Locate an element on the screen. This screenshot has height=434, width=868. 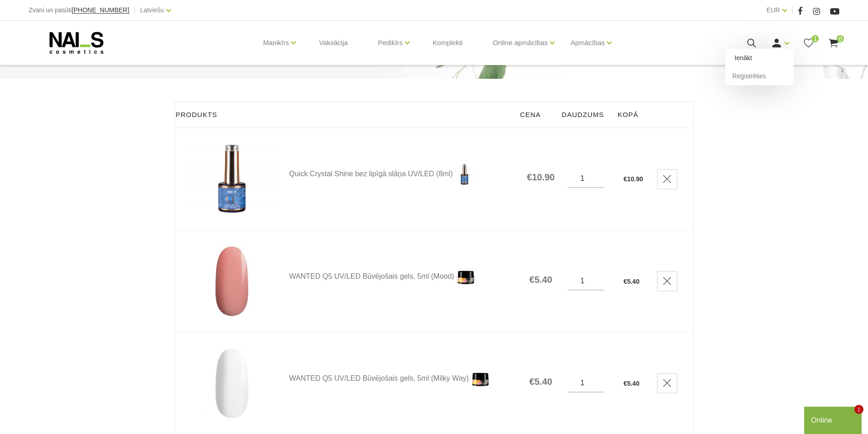
a: WANTED Q5 UV/LED Būvējošais gels, 5ml (Mood) is located at coordinates (402, 277).